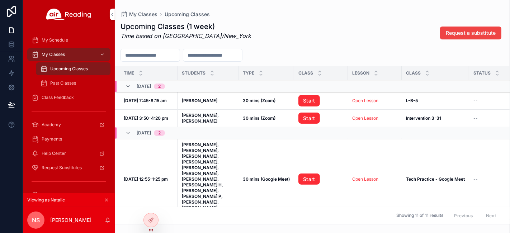 The width and height of the screenshot is (510, 233). Describe the element at coordinates (52, 139) in the screenshot. I see `span: Payments` at that location.